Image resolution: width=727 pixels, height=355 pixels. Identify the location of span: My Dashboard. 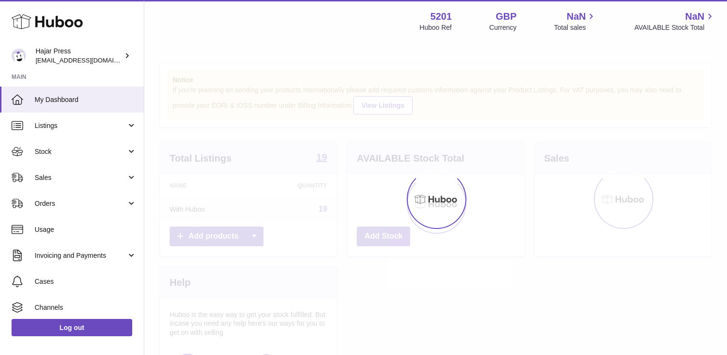
(86, 100).